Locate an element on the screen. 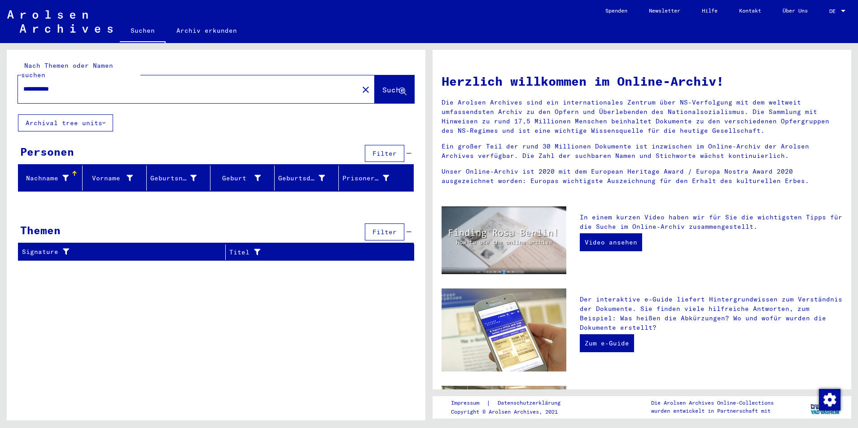  mat-icon: close is located at coordinates (366, 90).